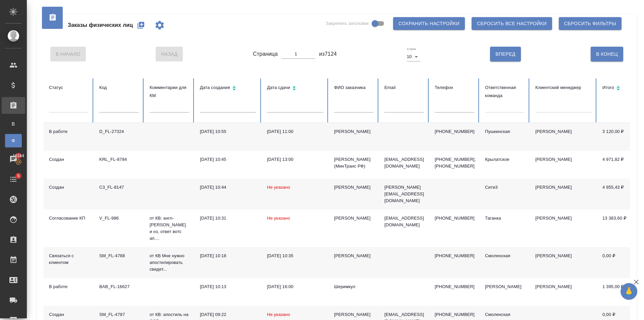 The width and height of the screenshot is (644, 320). Describe the element at coordinates (119, 88) in the screenshot. I see `div: Код` at that location.